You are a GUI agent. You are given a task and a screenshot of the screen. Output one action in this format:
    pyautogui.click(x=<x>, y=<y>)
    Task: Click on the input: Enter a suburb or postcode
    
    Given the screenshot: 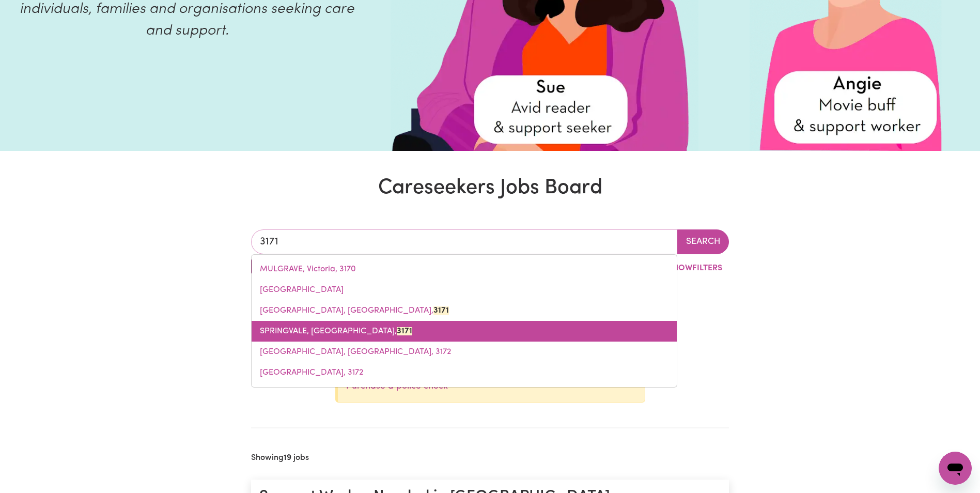 What is the action you would take?
    pyautogui.click(x=464, y=241)
    